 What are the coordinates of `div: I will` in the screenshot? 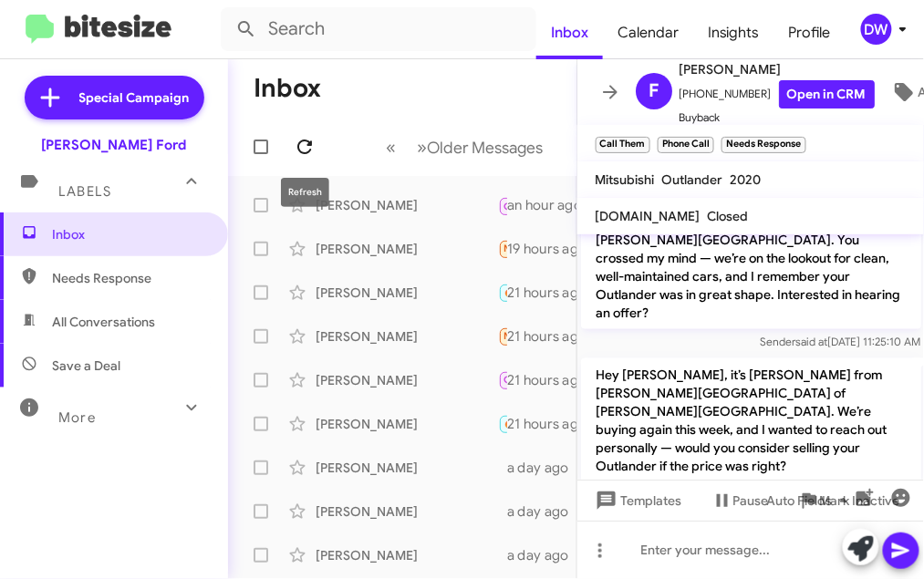 It's located at (502, 379).